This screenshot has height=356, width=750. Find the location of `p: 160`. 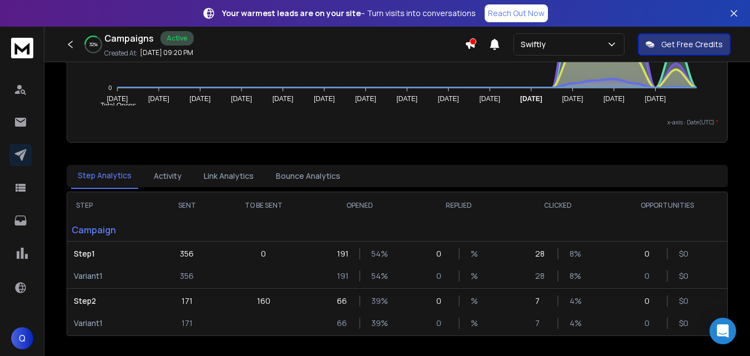

p: 160 is located at coordinates (264, 301).